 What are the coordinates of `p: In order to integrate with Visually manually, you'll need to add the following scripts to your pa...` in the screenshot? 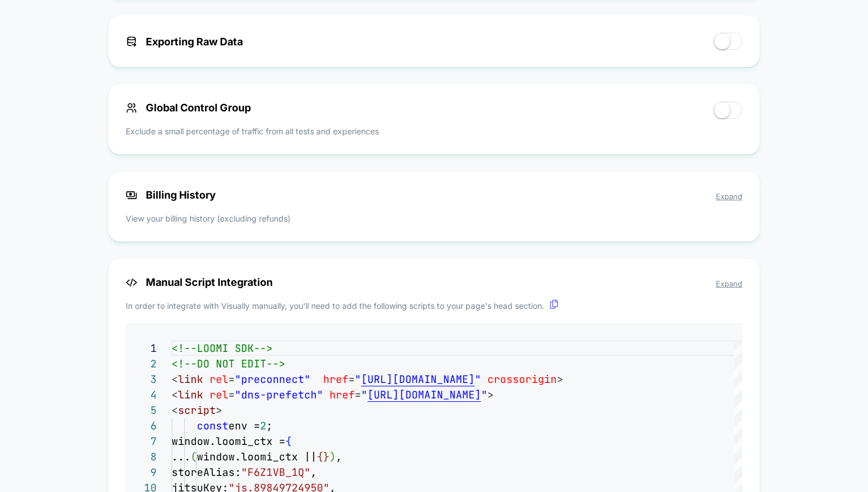 It's located at (434, 305).